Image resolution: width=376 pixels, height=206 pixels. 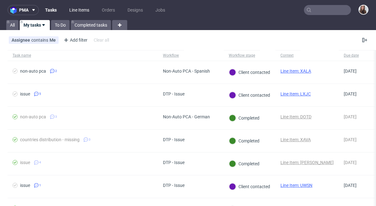 What do you see at coordinates (23, 10) in the screenshot?
I see `button: pma` at bounding box center [23, 10].